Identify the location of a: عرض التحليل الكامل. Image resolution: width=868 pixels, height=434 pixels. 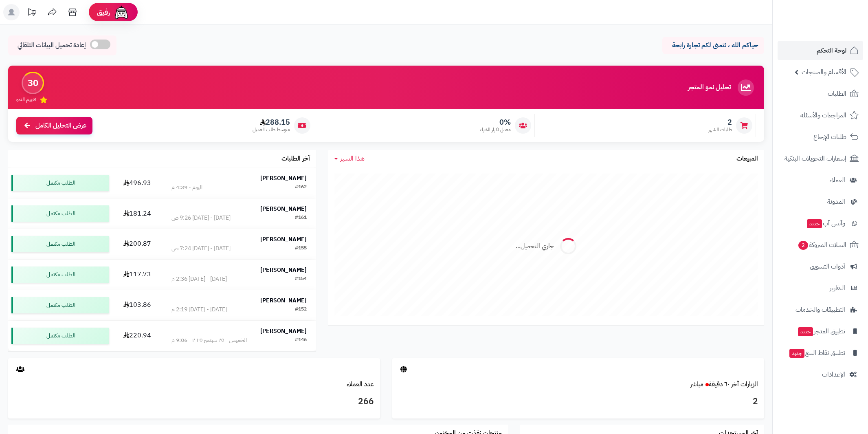
(54, 125).